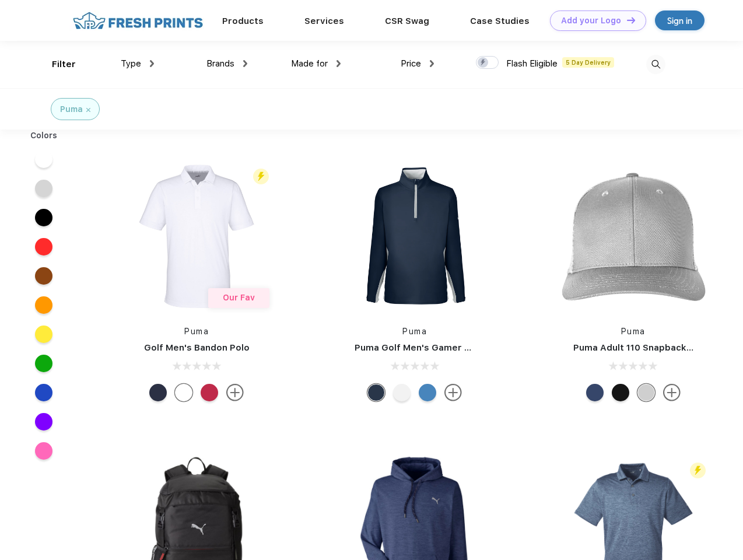  What do you see at coordinates (680, 20) in the screenshot?
I see `a: Sign in` at bounding box center [680, 20].